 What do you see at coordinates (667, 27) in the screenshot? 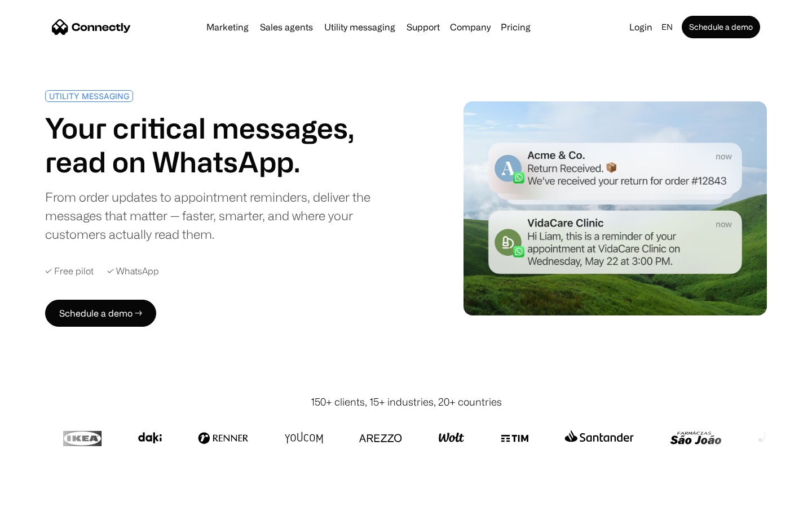
I see `div: en` at bounding box center [667, 27].